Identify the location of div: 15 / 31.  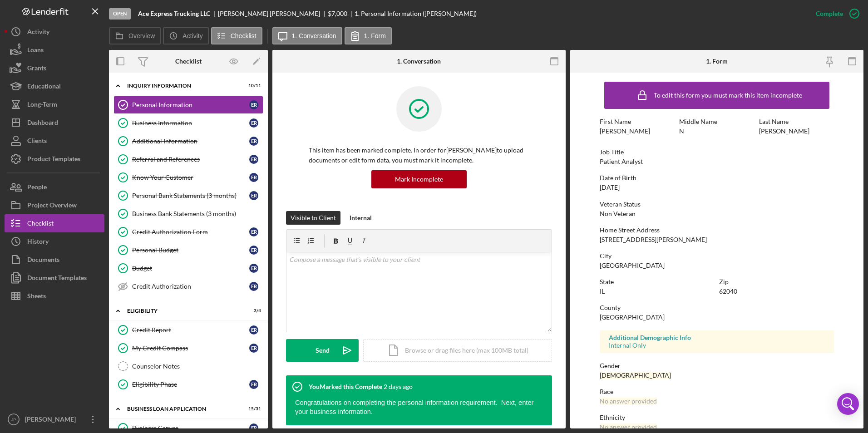
(253, 409).